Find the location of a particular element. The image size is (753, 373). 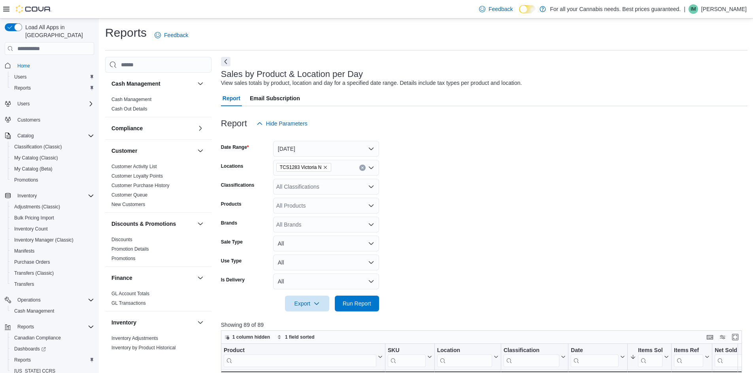

span: Inventory Manager (Classic) is located at coordinates (53, 240).